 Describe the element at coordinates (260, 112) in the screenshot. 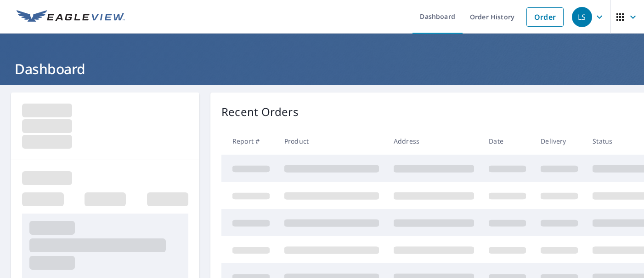

I see `p: Recent Orders` at that location.